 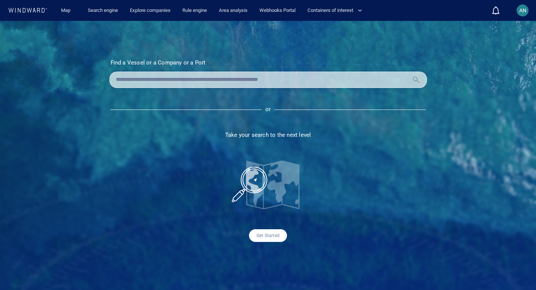 What do you see at coordinates (150, 10) in the screenshot?
I see `a: Explore companies` at bounding box center [150, 10].